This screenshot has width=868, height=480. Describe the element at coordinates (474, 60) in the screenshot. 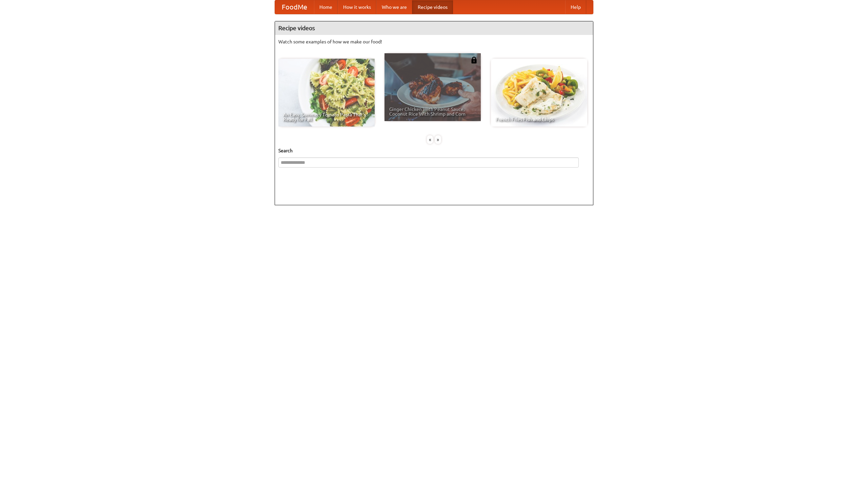

I see `img: 483408.png` at that location.